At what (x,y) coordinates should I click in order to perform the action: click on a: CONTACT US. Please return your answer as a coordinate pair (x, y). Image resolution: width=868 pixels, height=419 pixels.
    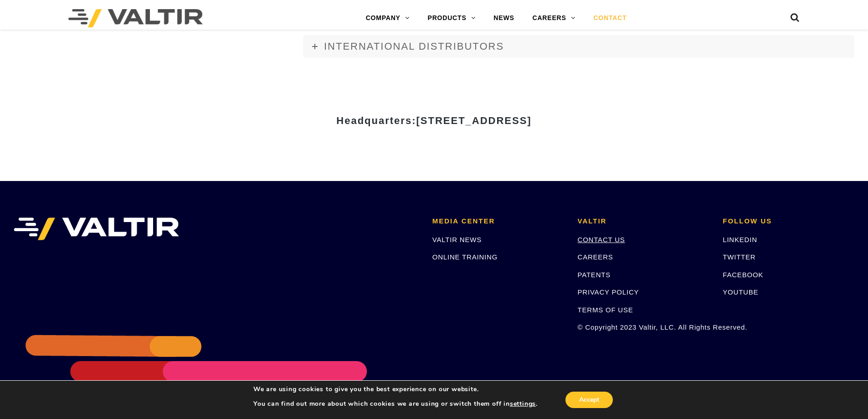
    Looking at the image, I should click on (601, 239).